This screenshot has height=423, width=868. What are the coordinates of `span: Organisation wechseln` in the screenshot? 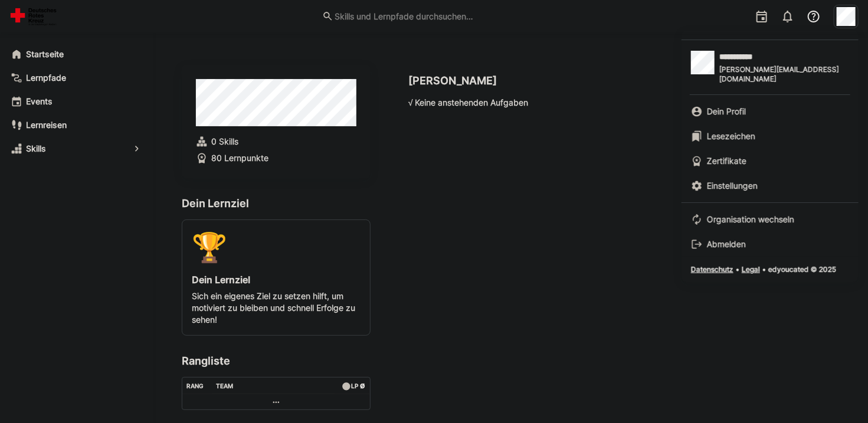 It's located at (750, 219).